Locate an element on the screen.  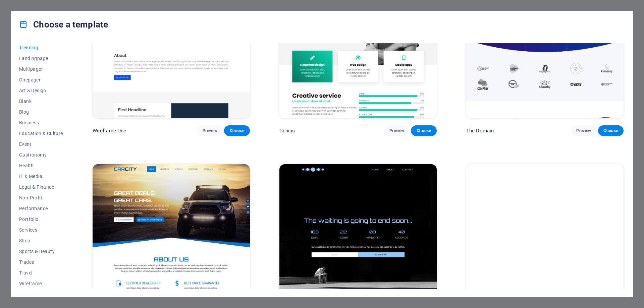
span: Landingpage is located at coordinates (41, 59).